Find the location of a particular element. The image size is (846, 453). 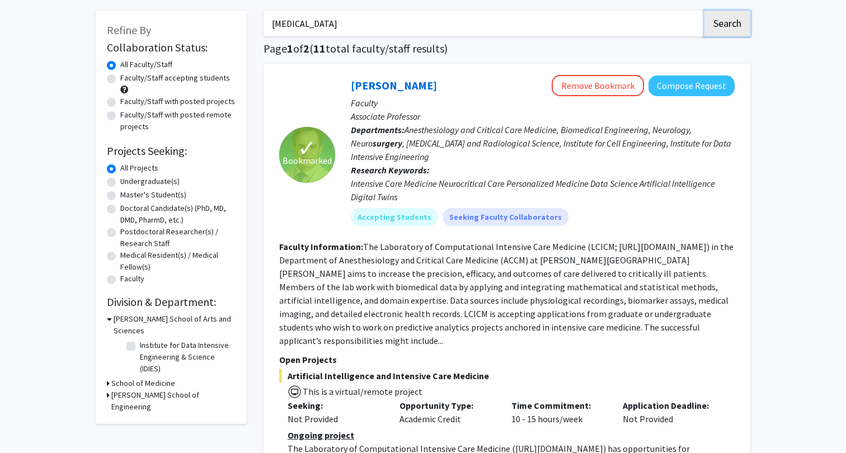

label: Master's Student(s) is located at coordinates (153, 195).